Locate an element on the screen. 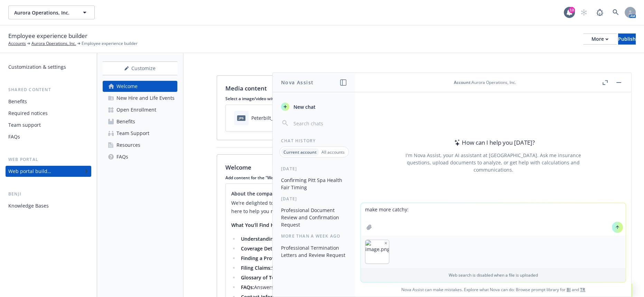  div: Publish is located at coordinates (627, 39).